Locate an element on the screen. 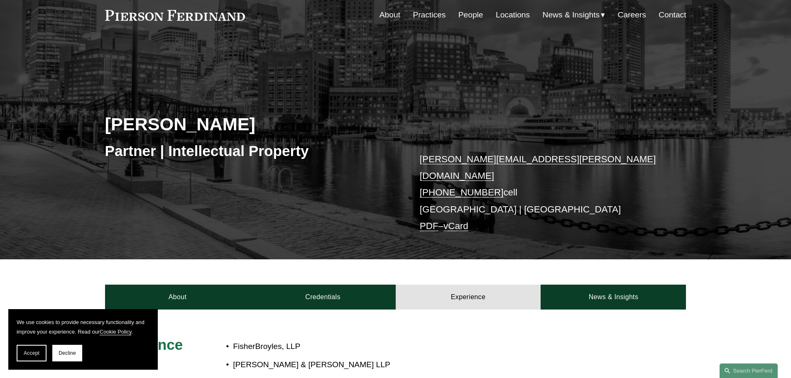  button: Decline is located at coordinates (67, 353).